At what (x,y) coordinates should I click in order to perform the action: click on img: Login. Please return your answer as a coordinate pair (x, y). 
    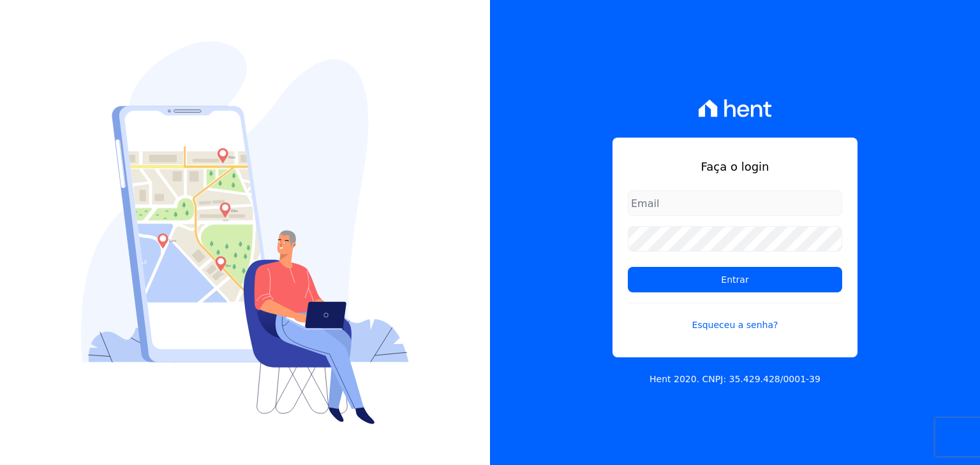
    Looking at the image, I should click on (245, 233).